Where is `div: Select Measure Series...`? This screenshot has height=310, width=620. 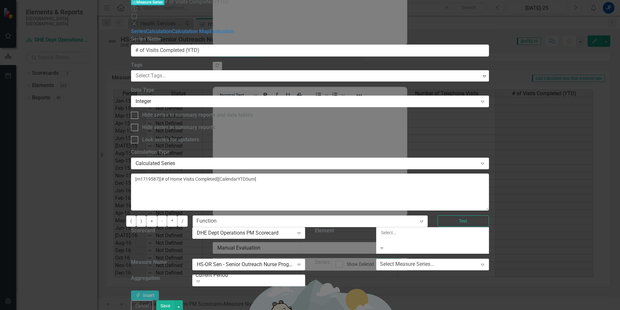 div: Select Measure Series... is located at coordinates (407, 264).